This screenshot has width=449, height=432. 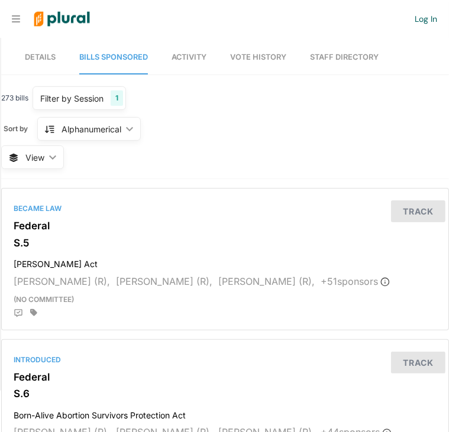 What do you see at coordinates (344, 57) in the screenshot?
I see `a: Staff Directory` at bounding box center [344, 57].